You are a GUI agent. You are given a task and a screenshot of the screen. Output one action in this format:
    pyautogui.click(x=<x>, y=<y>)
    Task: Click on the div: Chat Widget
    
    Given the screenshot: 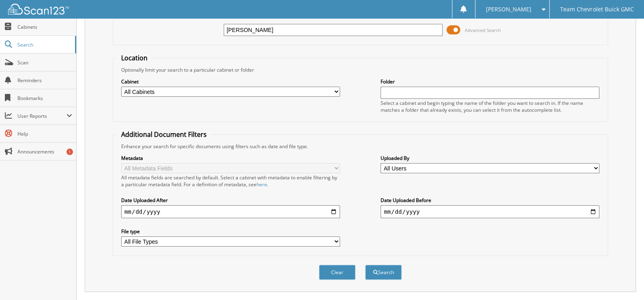 What is the action you would take?
    pyautogui.click(x=624, y=281)
    